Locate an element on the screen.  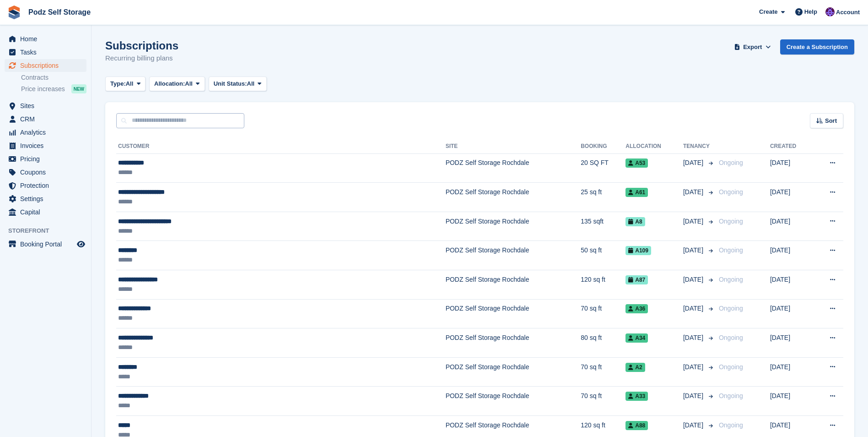
span: Invoices is located at coordinates (47, 145).